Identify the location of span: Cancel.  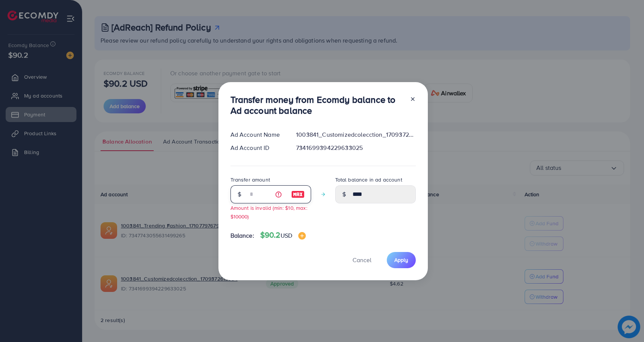
(362, 260).